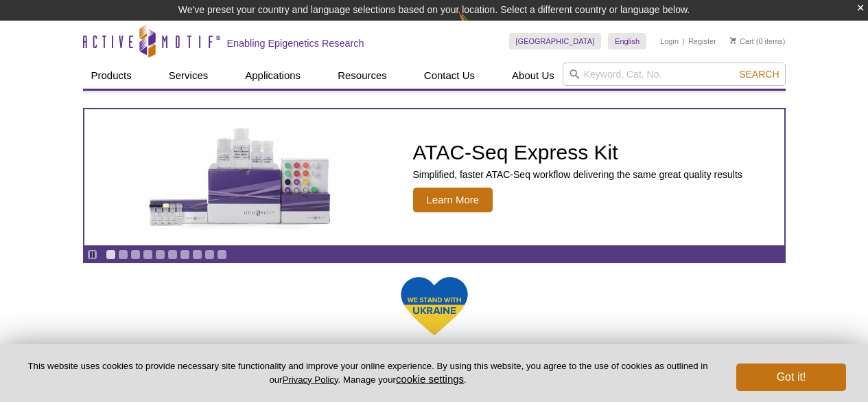 This screenshot has height=402, width=868. I want to click on a: Services, so click(189, 76).